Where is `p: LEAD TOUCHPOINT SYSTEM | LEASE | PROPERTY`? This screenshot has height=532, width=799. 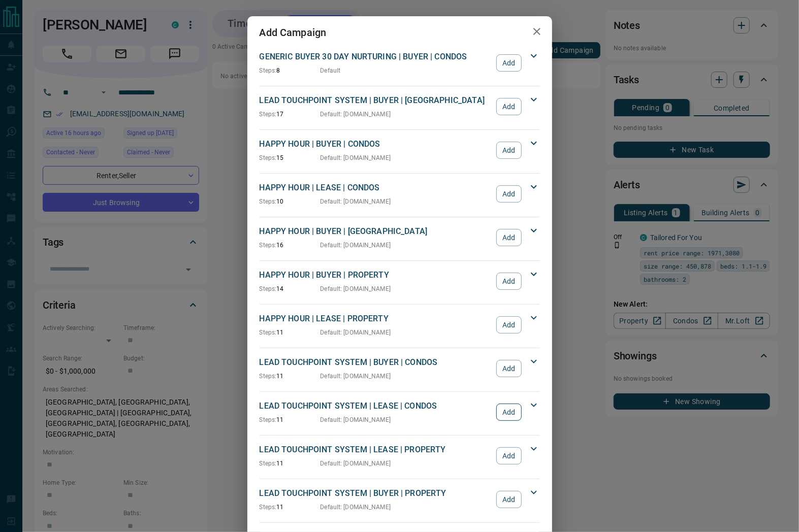
p: LEAD TOUCHPOINT SYSTEM | LEASE | PROPERTY is located at coordinates (376, 450).